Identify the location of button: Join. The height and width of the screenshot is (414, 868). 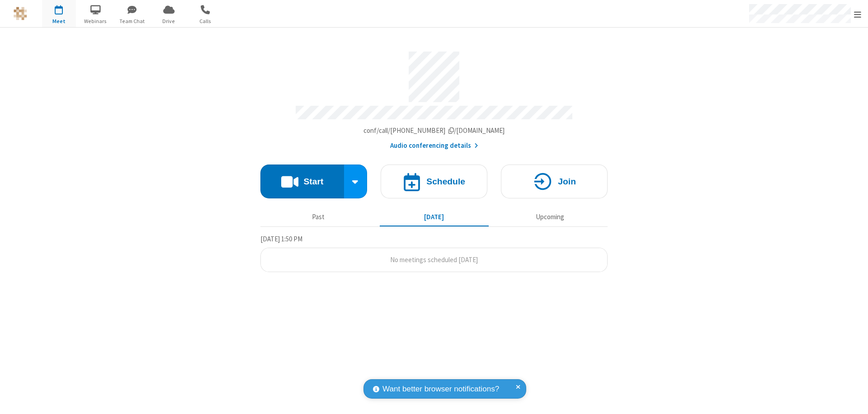
(554, 181).